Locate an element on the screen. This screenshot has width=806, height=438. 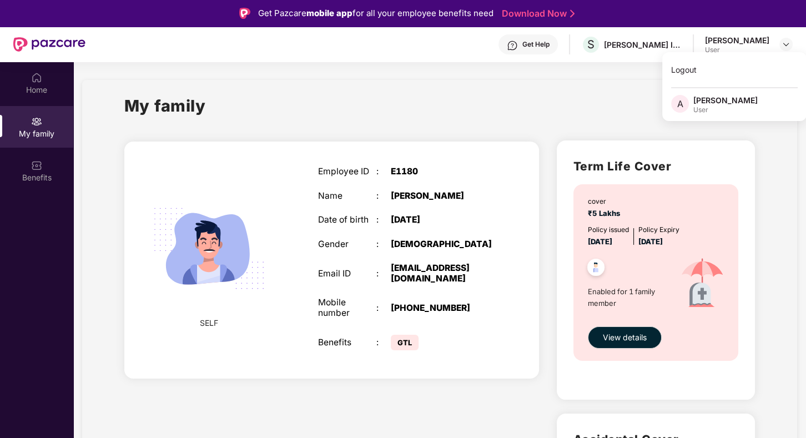
img: svg+xml;base64,PHN2ZyBpZD0iQmVuZWZpdHMiIHhtbG5zPSJodHRwOi8vd3d3LnczLm9yZy8yMDAwL3N2ZyIgd2lkdGg9Ij... is located at coordinates (37, 165).